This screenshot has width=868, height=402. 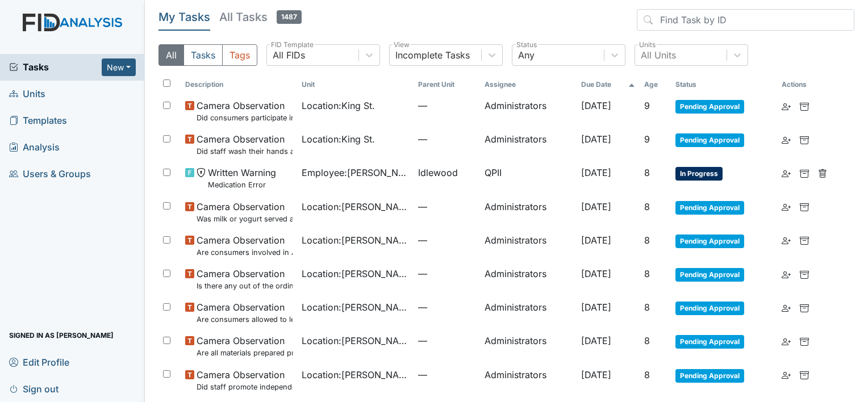 What do you see at coordinates (27, 94) in the screenshot?
I see `span: Units` at bounding box center [27, 94].